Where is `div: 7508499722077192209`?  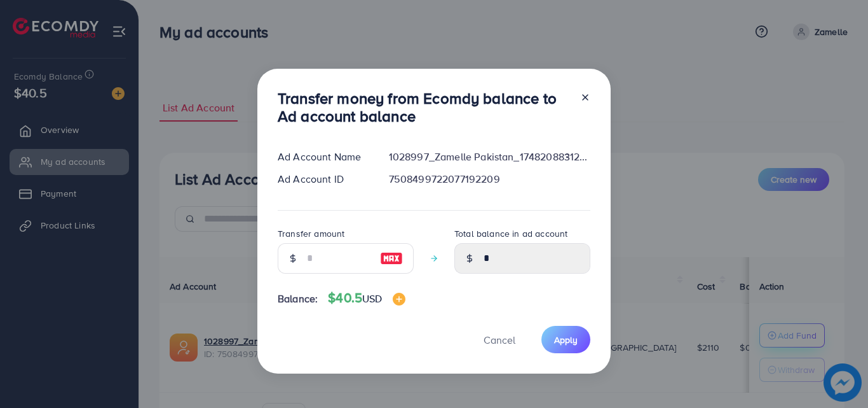 div: 7508499722077192209 is located at coordinates (490, 179).